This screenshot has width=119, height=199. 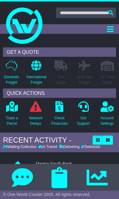 What do you see at coordinates (12, 121) in the screenshot?
I see `p: Track a Parcel` at bounding box center [12, 121].